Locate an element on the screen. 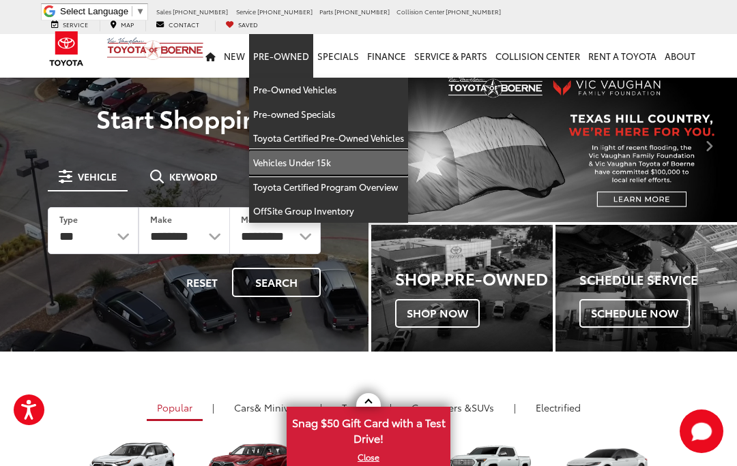 Image resolution: width=737 pixels, height=466 pixels. a: Service is located at coordinates (70, 26).